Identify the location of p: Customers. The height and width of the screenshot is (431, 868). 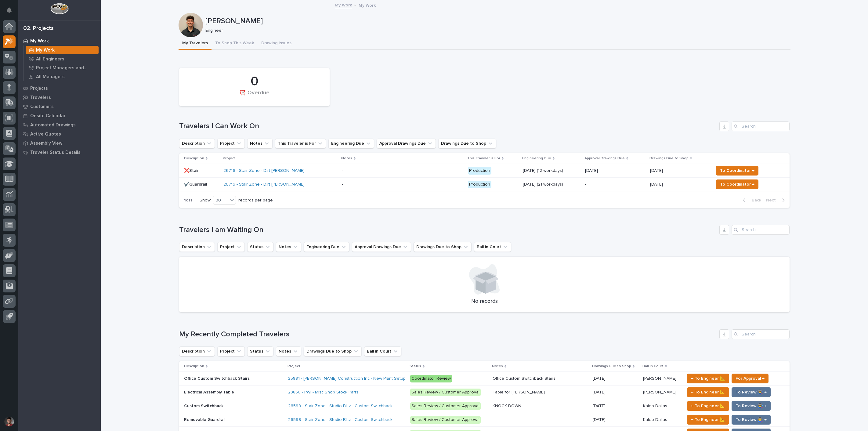
(42, 107).